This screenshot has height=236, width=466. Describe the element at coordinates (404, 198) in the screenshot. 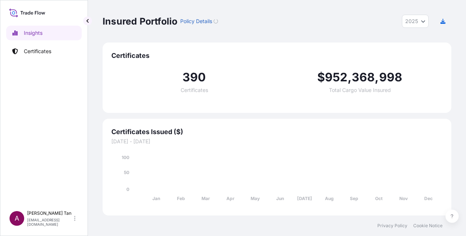

I see `tspan: Nov` at that location.